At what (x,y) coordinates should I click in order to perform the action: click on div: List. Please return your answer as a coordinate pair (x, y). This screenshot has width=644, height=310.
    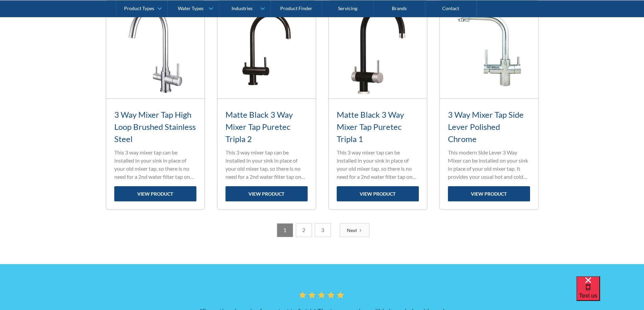
    Looking at the image, I should click on (322, 230).